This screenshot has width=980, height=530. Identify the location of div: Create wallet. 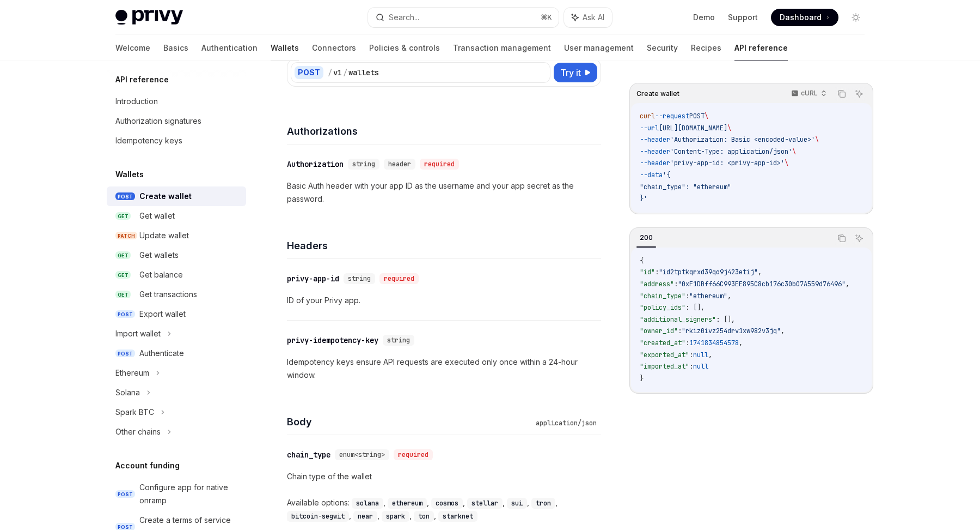
(166, 196).